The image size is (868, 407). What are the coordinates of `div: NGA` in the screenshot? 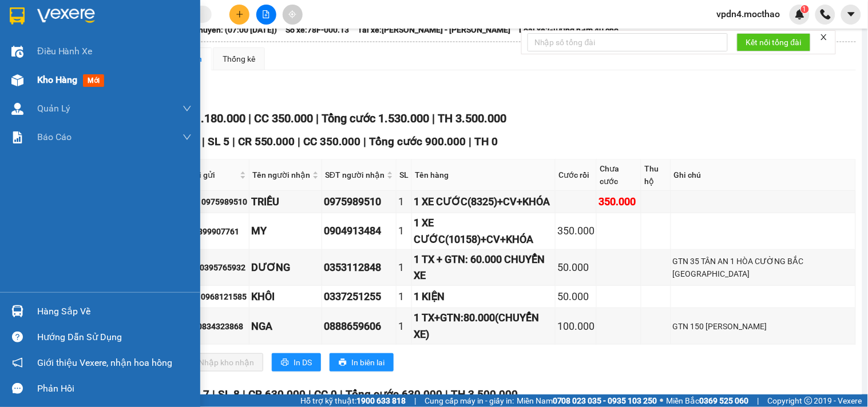 It's located at (286, 326).